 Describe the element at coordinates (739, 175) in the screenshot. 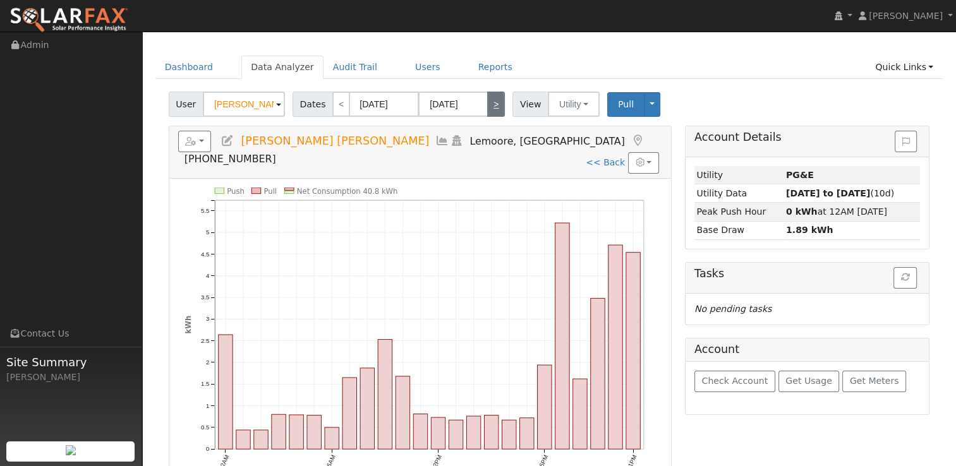

I see `td: Utility` at that location.